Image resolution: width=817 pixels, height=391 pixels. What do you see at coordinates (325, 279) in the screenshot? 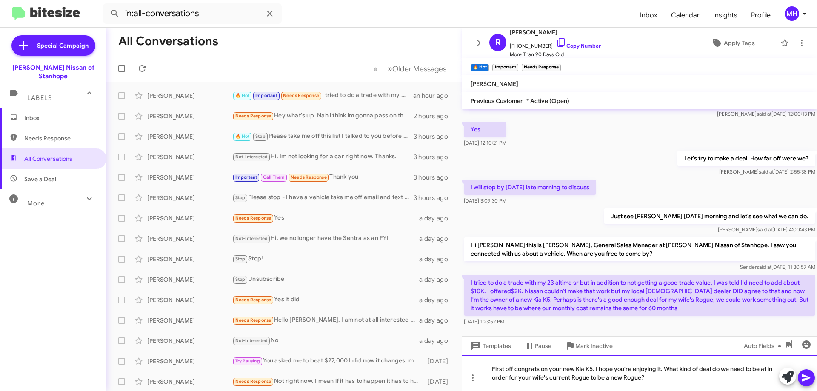
I see `div: Unsubscribe` at bounding box center [325, 279].